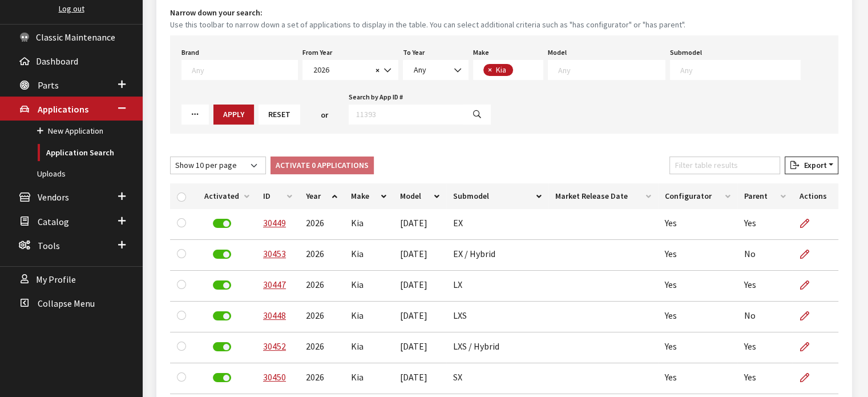 This screenshot has width=868, height=397. Describe the element at coordinates (48, 85) in the screenshot. I see `span: Parts` at that location.